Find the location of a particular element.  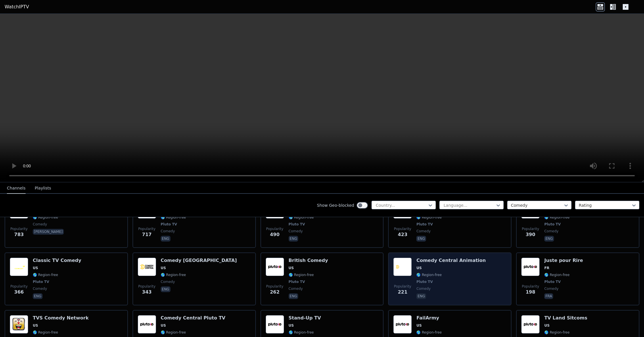

span: 221 is located at coordinates (402, 292).